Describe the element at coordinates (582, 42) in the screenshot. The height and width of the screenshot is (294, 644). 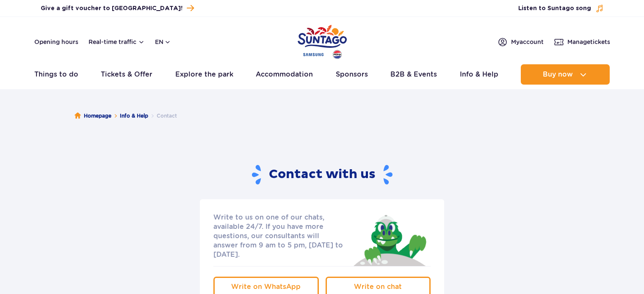
I see `a: Managetickets` at that location.